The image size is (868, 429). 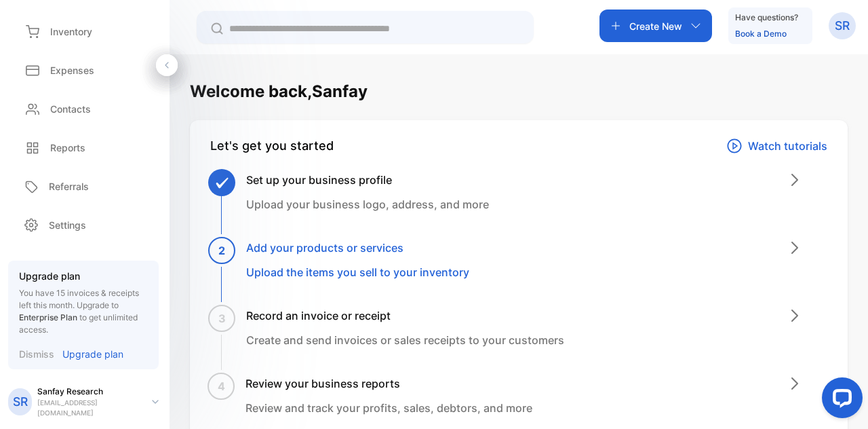 What do you see at coordinates (67, 225) in the screenshot?
I see `p: Settings` at bounding box center [67, 225].